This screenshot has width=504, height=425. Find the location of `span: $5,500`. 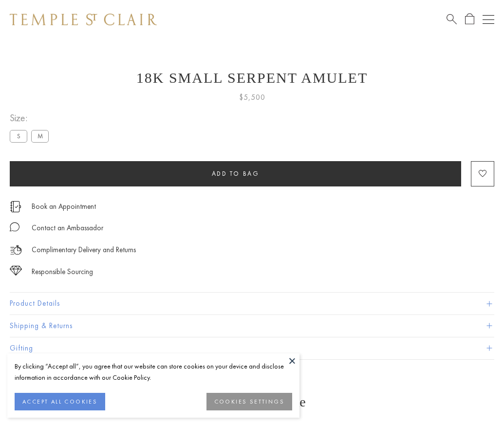

span: $5,500 is located at coordinates (252, 97).